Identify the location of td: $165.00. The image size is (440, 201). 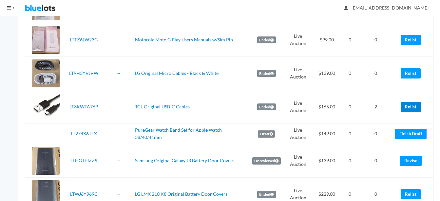
(327, 107).